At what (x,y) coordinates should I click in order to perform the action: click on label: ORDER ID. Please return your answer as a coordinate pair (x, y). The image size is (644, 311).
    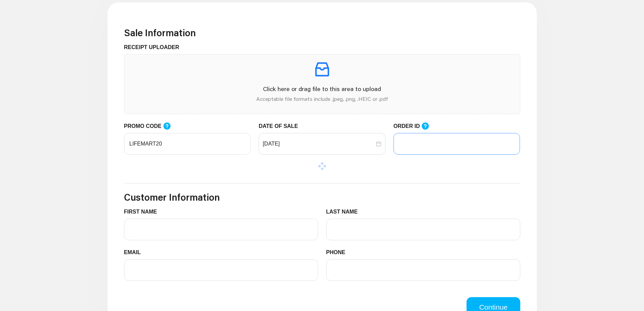
    Looking at the image, I should click on (415, 126).